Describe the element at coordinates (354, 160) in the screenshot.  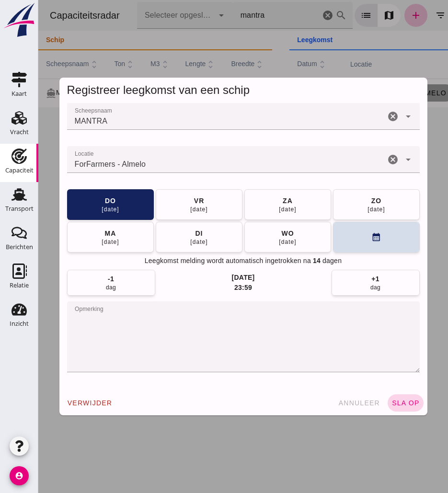
I see `i: Wis Locatie` at that location.